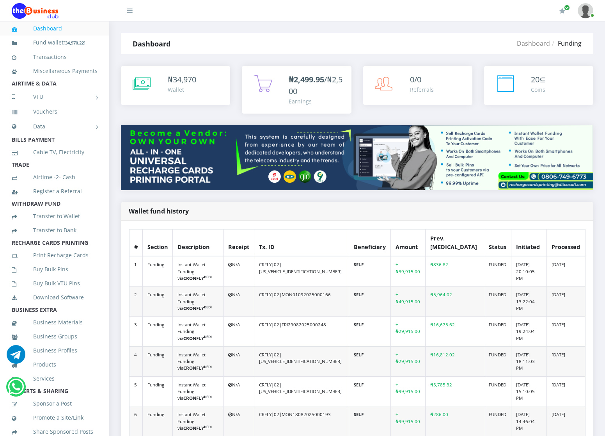  I want to click on div: Wallet, so click(182, 89).